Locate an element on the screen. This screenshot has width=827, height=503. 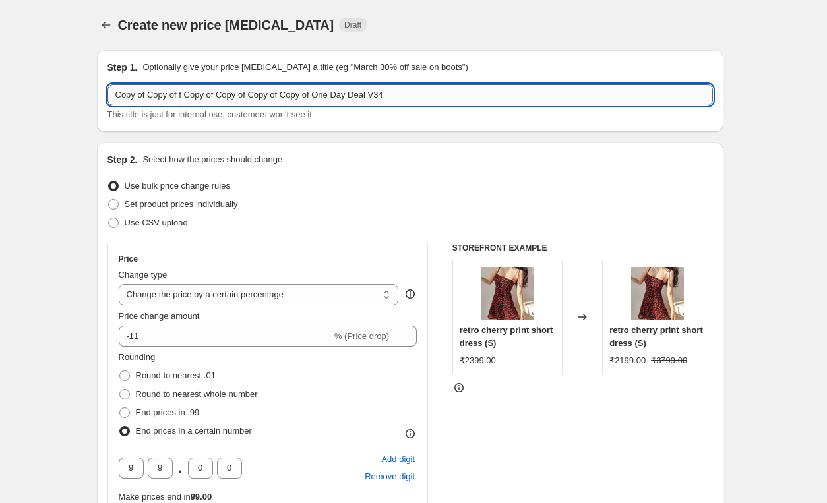
span: Set product prices individually is located at coordinates (181, 204).